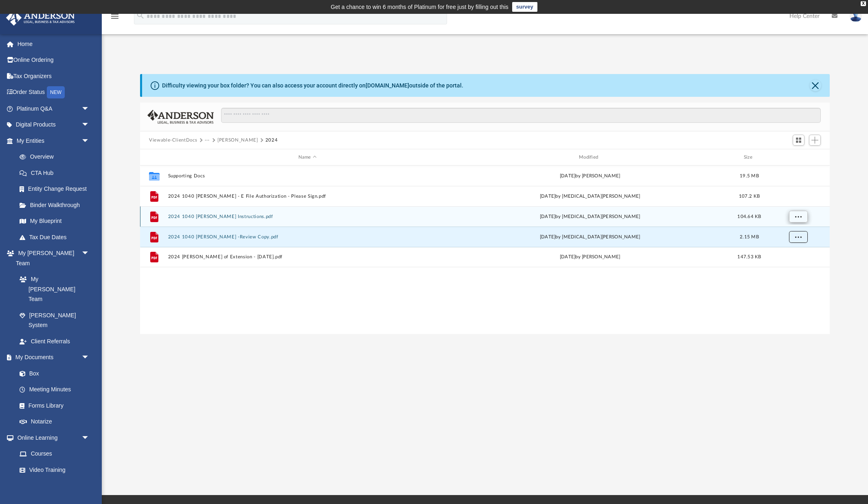 The height and width of the screenshot is (504, 868). What do you see at coordinates (53, 44) in the screenshot?
I see `a: Home` at bounding box center [53, 44].